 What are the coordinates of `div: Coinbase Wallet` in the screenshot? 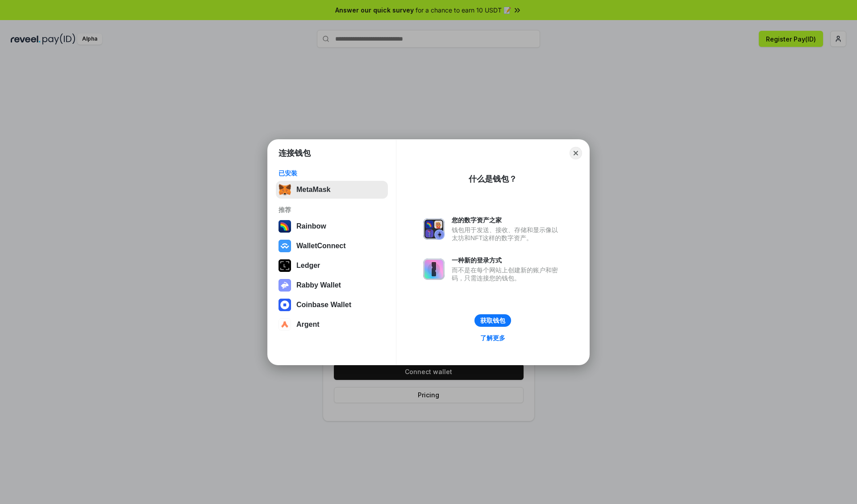 It's located at (323, 305).